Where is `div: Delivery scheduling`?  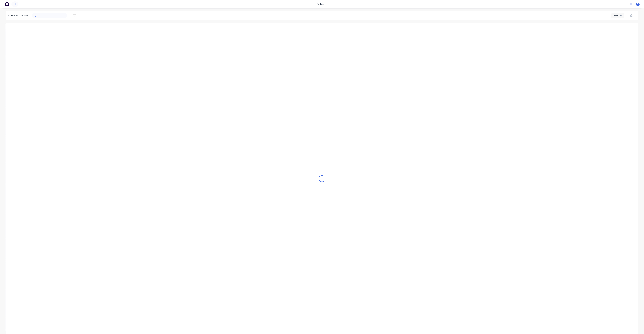
div: Delivery scheduling is located at coordinates (19, 16).